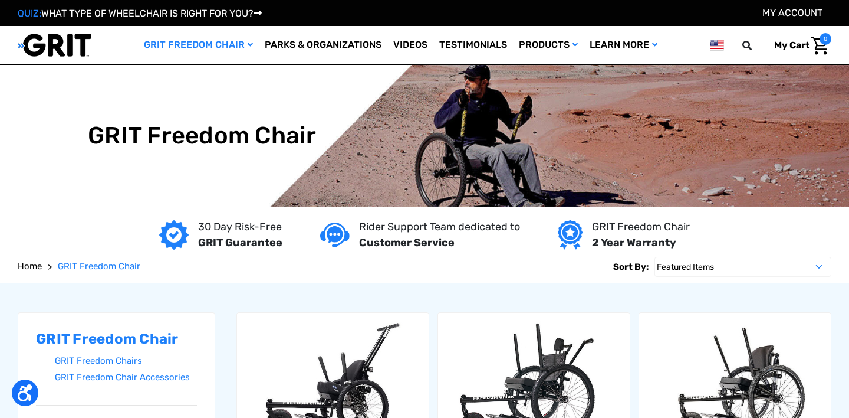 This screenshot has width=849, height=418. Describe the element at coordinates (99, 266) in the screenshot. I see `span: GRIT Freedom Chair` at that location.